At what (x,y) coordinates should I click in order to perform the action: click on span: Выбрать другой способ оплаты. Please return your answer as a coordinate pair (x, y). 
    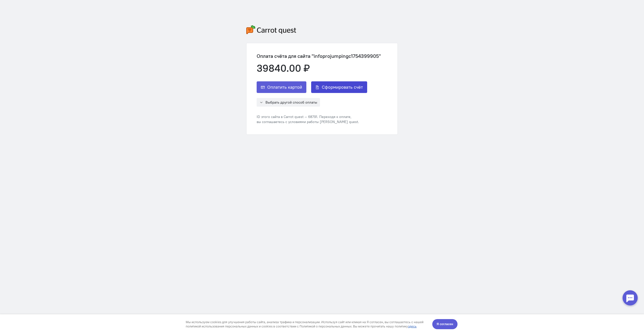
    Looking at the image, I should click on (291, 102).